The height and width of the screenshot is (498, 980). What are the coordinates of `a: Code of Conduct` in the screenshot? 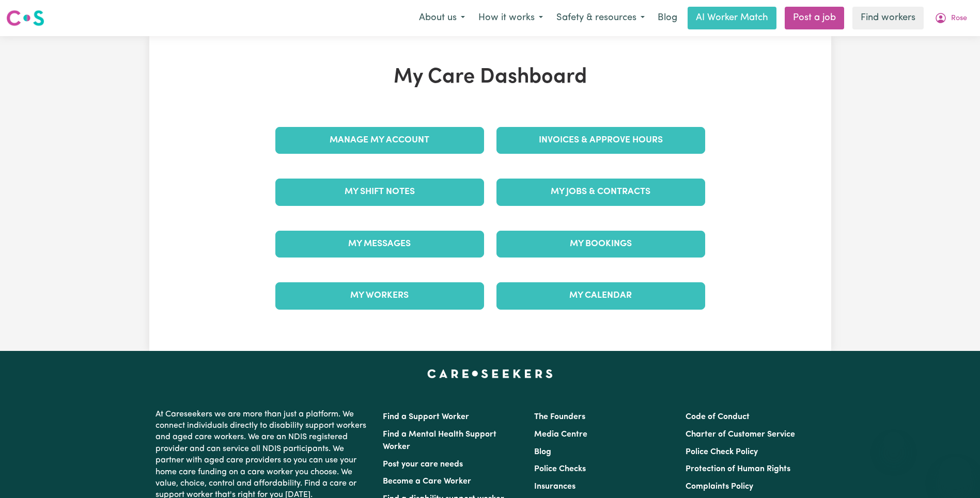 It's located at (718, 417).